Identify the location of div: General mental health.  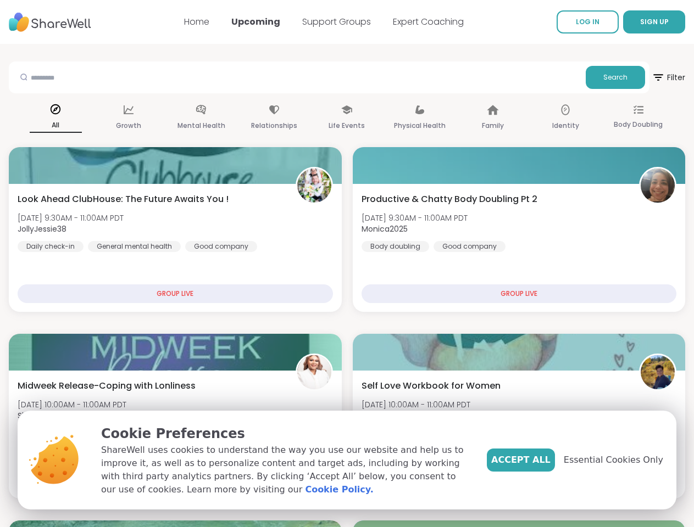
(134, 247).